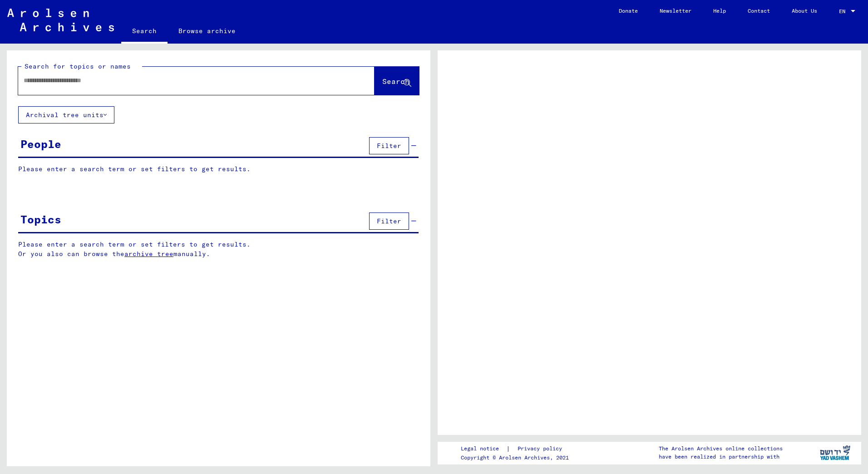 The image size is (868, 474). Describe the element at coordinates (207, 31) in the screenshot. I see `a: Browse archive` at that location.